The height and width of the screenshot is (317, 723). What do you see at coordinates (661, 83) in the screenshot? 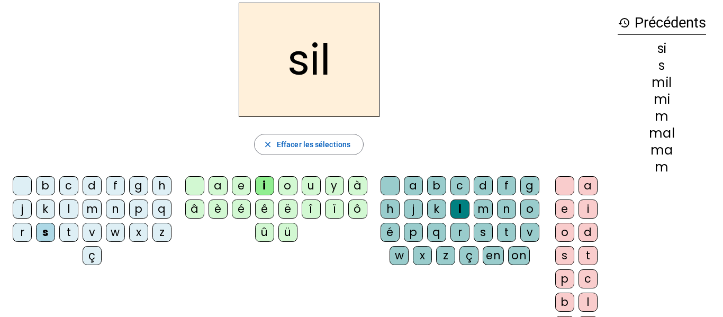
I see `div: mil` at bounding box center [661, 83].